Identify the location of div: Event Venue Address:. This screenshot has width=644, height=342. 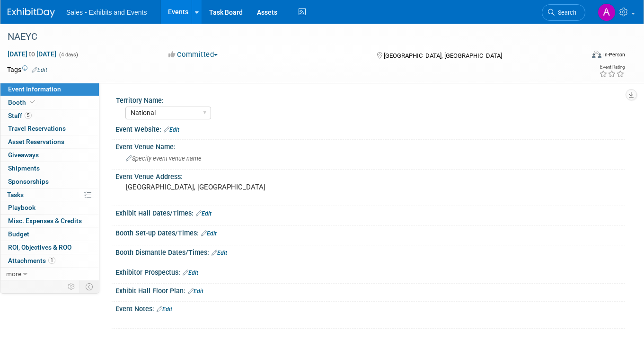
(370, 175).